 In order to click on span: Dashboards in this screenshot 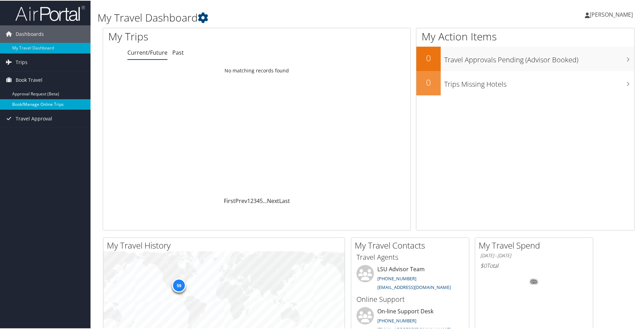, I will do `click(30, 33)`.